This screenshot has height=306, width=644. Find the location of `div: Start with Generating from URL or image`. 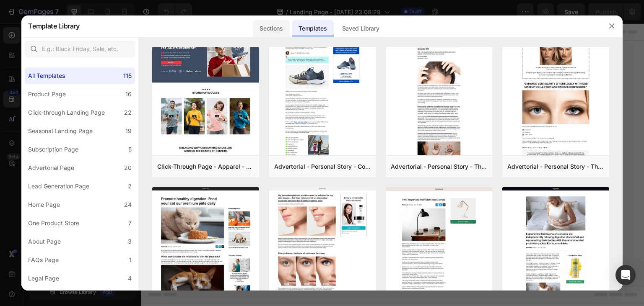

div: Start with Generating from URL or image is located at coordinates (252, 210).